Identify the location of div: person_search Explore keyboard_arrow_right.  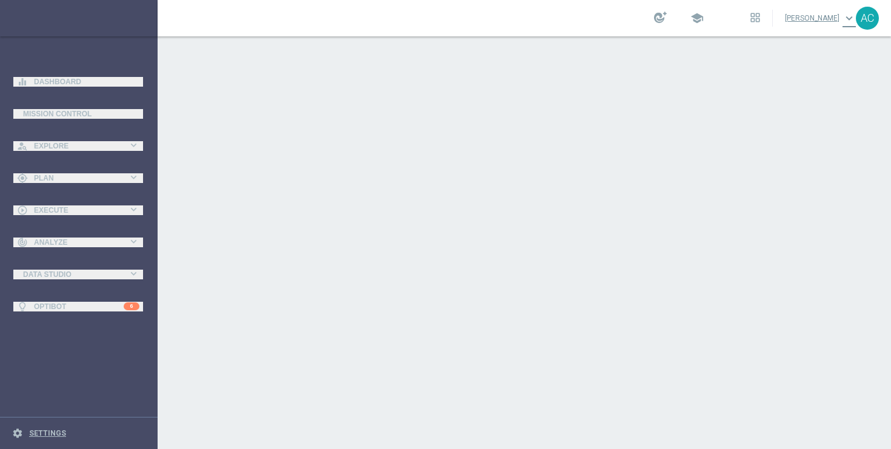
(78, 146).